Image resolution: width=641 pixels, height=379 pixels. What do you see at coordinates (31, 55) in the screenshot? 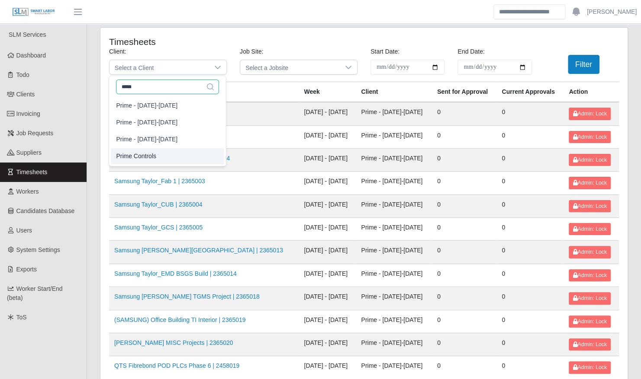
I see `span: Dashboard` at bounding box center [31, 55].